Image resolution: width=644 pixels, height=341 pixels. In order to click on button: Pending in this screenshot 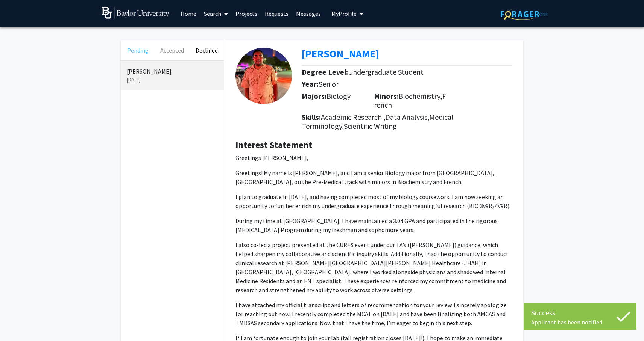, I will do `click(137, 50)`.